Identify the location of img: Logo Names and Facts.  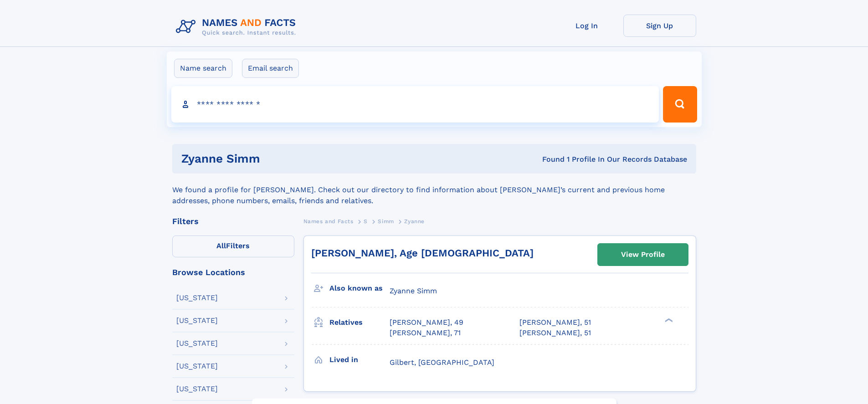
(238, 27).